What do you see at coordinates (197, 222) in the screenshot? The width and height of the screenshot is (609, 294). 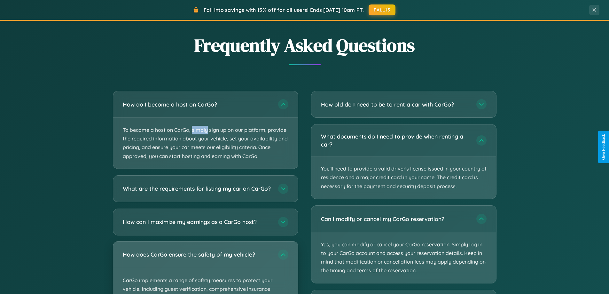 I see `h3: How can I maximize my earnings as a CarGo host?` at bounding box center [197, 222].